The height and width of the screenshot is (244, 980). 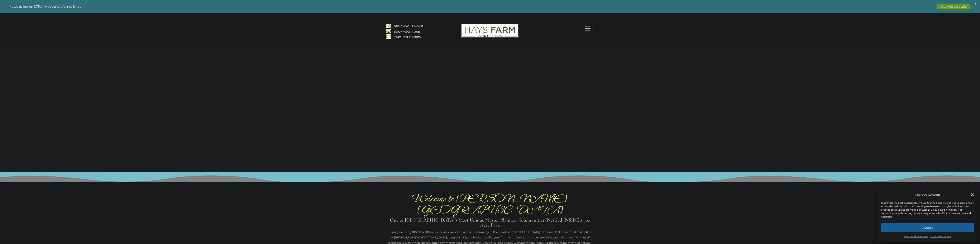 I want to click on button: Accept, so click(x=927, y=227).